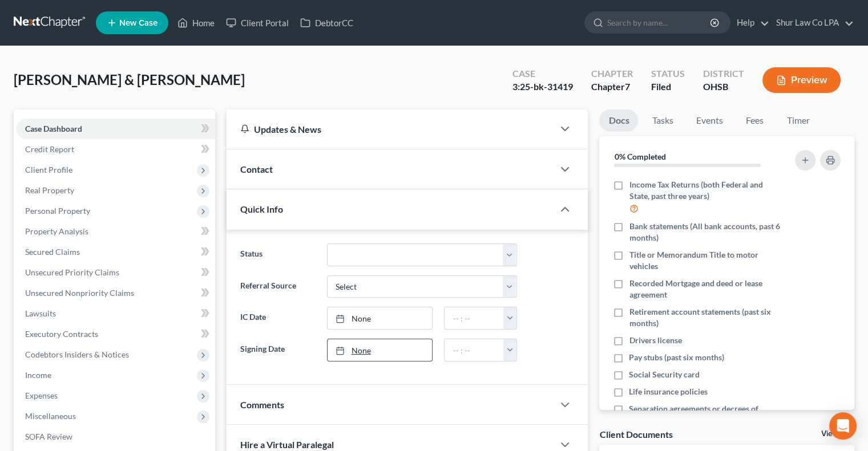  What do you see at coordinates (662, 120) in the screenshot?
I see `a: Tasks` at bounding box center [662, 120].